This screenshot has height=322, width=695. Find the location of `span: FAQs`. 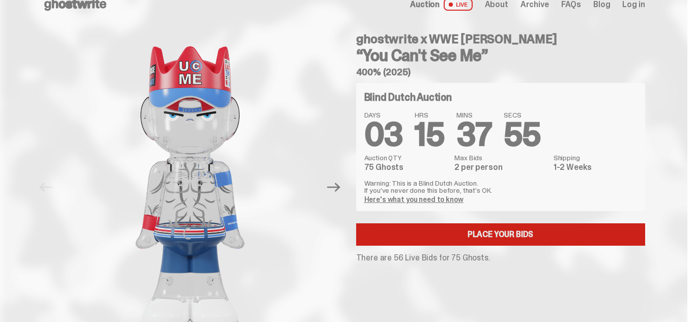

span: FAQs is located at coordinates (570, 5).